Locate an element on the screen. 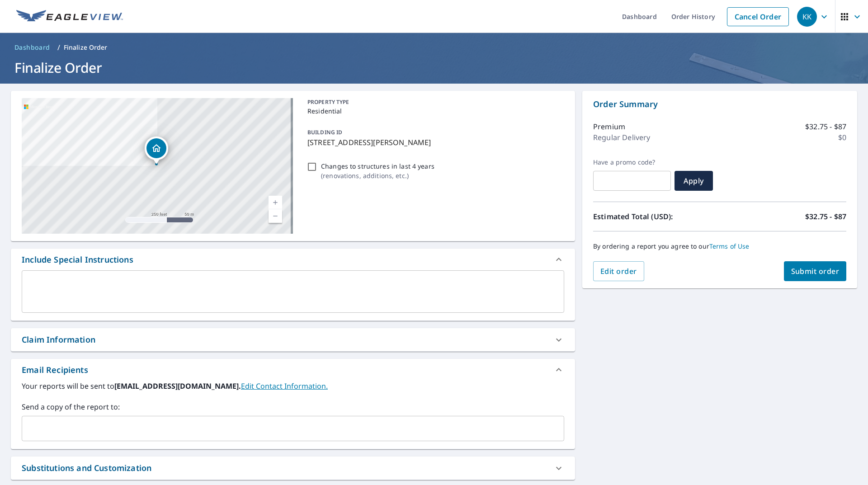  span: Edit order is located at coordinates (618, 271).